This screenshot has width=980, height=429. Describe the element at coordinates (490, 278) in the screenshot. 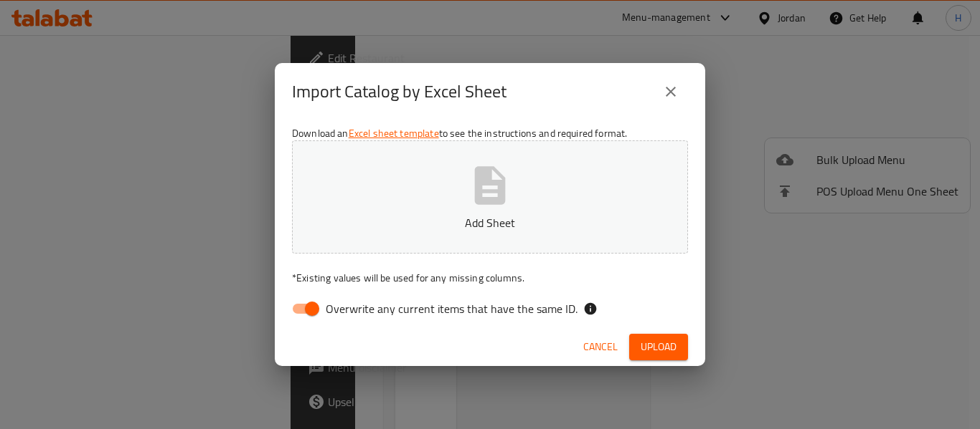

I see `p: Existing values will be used for any missing columns.` at that location.